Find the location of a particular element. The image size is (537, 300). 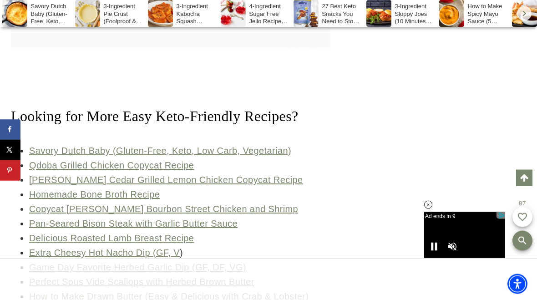

span: Looking for More Easy Keto-Friendly Recipes? is located at coordinates (155, 116).